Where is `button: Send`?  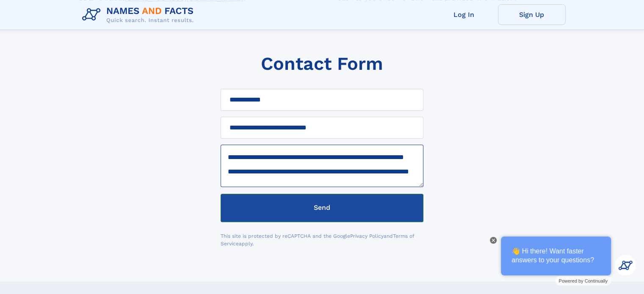
button: Send is located at coordinates (322, 208).